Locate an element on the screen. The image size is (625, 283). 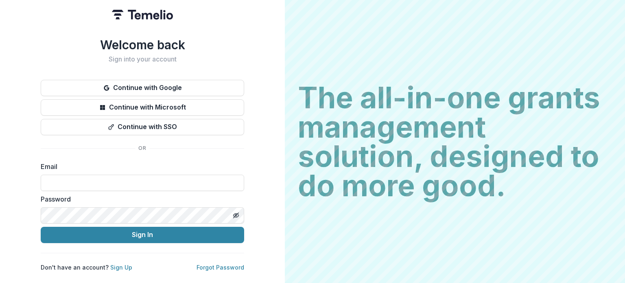
label: Password is located at coordinates (140, 199).